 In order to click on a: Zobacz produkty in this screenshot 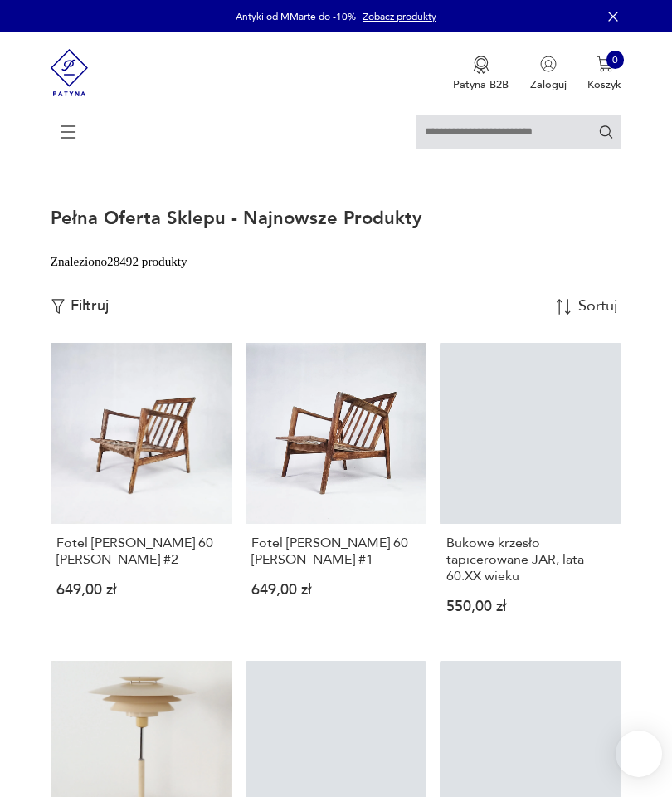, I will do `click(400, 17)`.